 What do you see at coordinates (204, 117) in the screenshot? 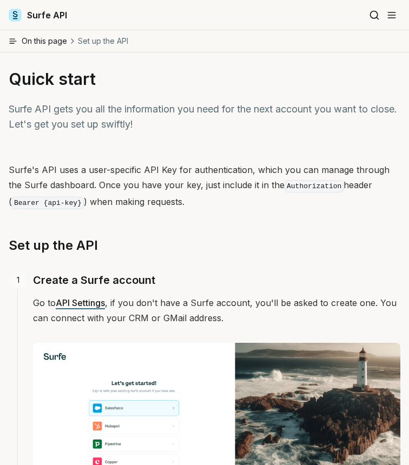
I see `p: Surfe API gets you all the information you need for the next account you want to close. Let's get...` at bounding box center [204, 117].